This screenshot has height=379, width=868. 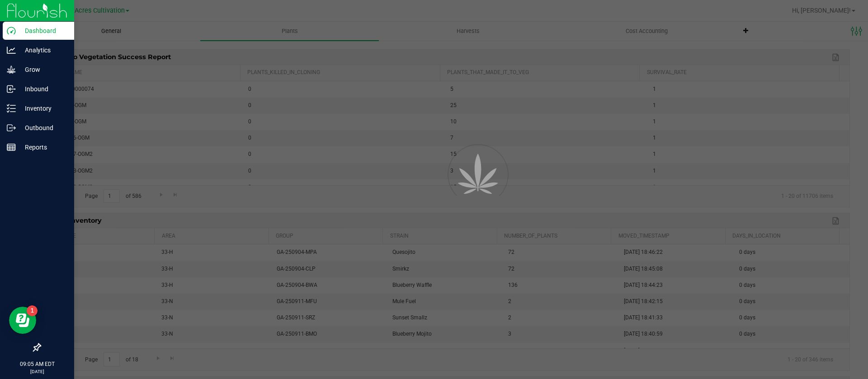 What do you see at coordinates (11, 70) in the screenshot?
I see `inline-svg: Grow` at bounding box center [11, 70].